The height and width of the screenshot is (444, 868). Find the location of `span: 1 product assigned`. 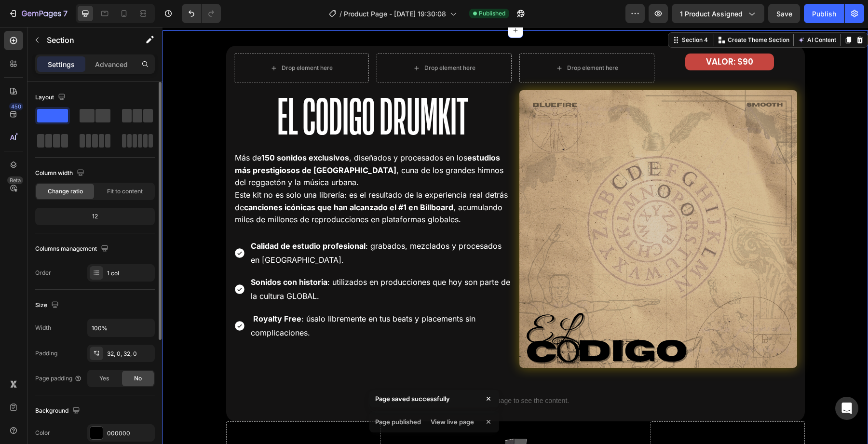

span: 1 product assigned is located at coordinates (711, 14).